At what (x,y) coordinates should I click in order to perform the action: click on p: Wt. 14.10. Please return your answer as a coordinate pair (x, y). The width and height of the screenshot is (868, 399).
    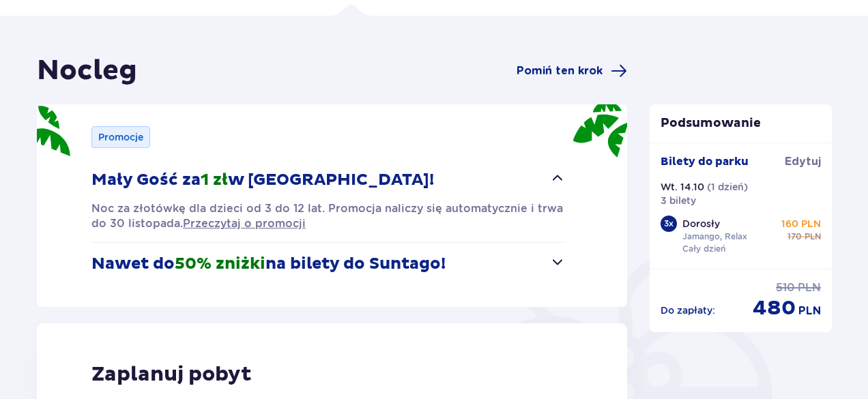
    Looking at the image, I should click on (683, 187).